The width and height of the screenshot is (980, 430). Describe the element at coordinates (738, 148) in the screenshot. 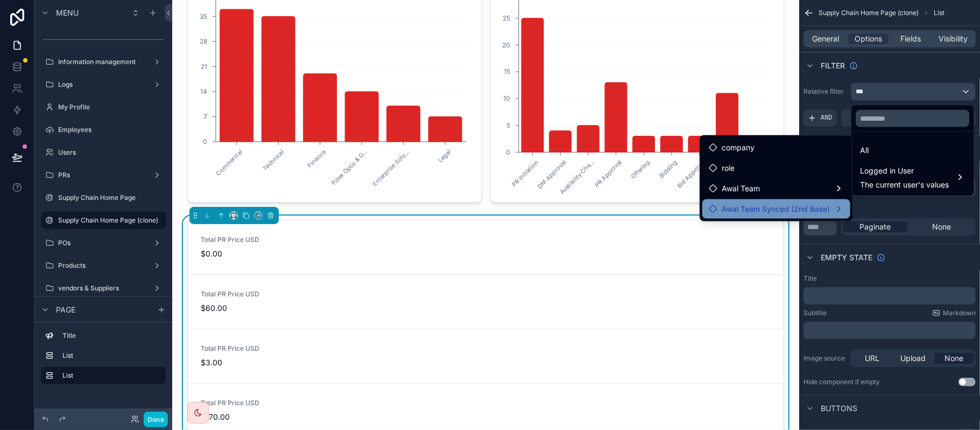

I see `span: company` at that location.